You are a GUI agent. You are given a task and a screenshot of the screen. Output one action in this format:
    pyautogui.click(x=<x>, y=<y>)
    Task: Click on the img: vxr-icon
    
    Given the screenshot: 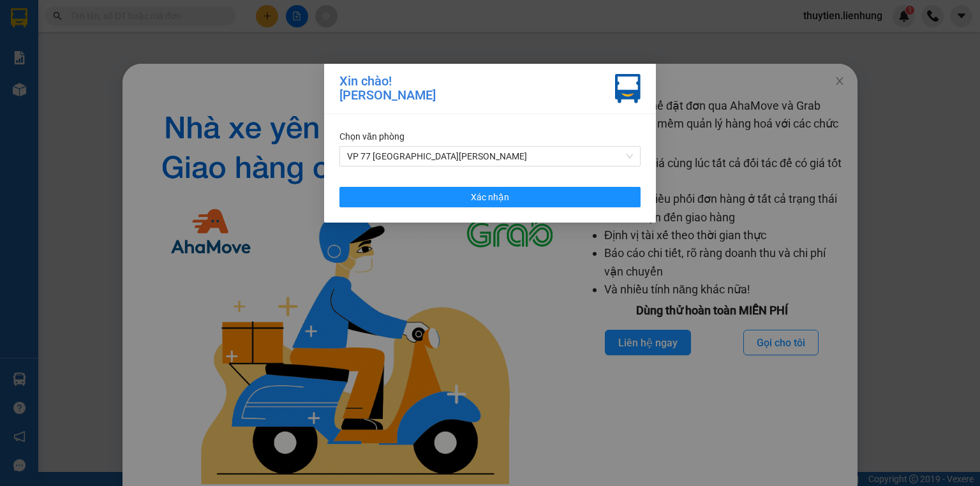 What is the action you would take?
    pyautogui.click(x=628, y=89)
    